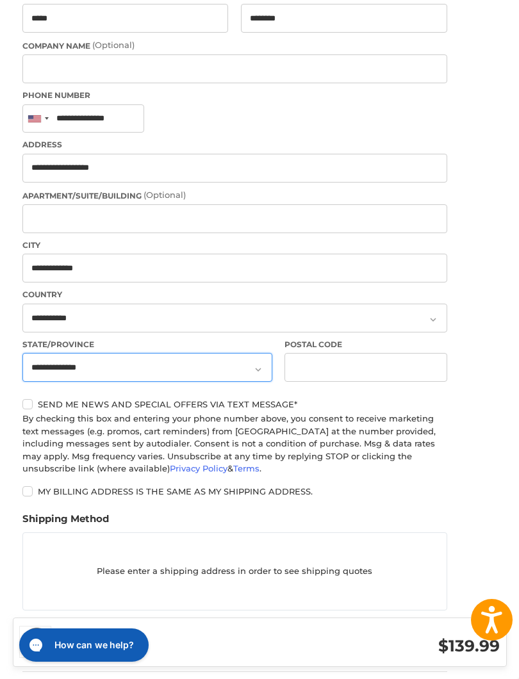 The image size is (519, 679). I want to click on label: Company Name, so click(234, 45).